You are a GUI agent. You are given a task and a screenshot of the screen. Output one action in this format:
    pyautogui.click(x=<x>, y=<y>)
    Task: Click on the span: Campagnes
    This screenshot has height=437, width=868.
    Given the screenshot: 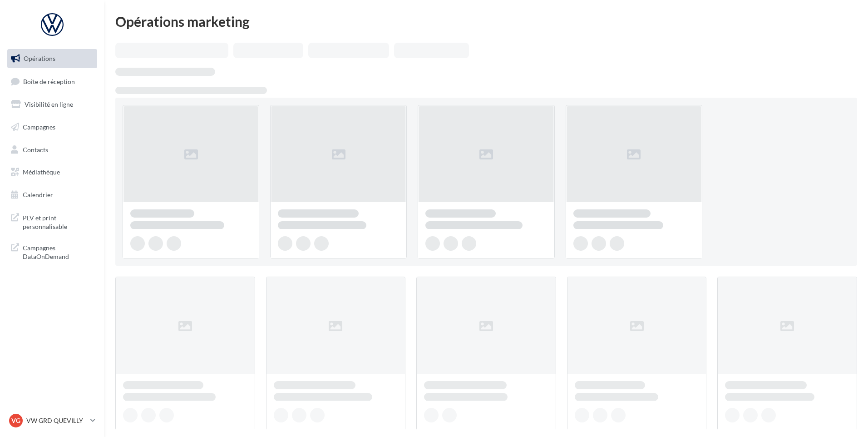 What is the action you would take?
    pyautogui.click(x=39, y=127)
    